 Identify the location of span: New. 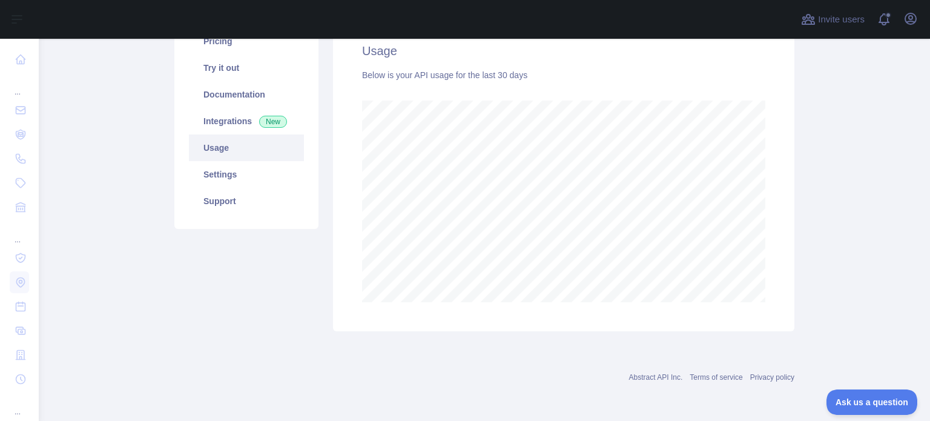
(273, 122).